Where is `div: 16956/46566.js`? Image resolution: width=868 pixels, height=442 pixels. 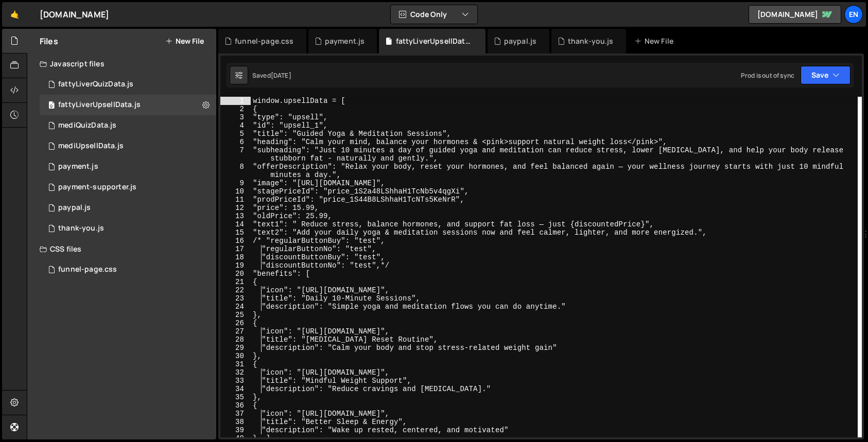 div: 16956/46566.js is located at coordinates (128, 85).